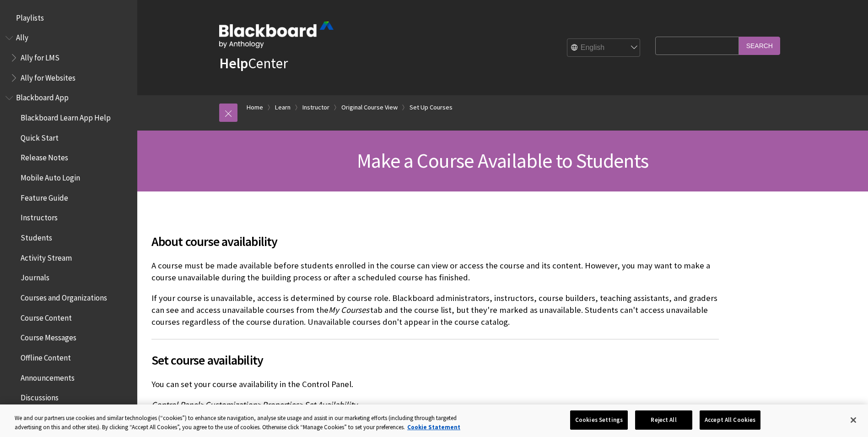 Image resolution: width=868 pixels, height=437 pixels. Describe the element at coordinates (39, 136) in the screenshot. I see `span: Quick Start` at that location.